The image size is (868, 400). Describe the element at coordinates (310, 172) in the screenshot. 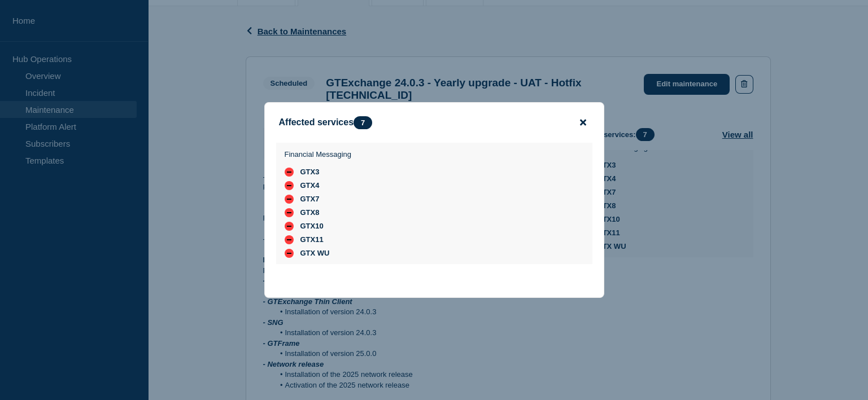

I see `span: GTX3` at that location.